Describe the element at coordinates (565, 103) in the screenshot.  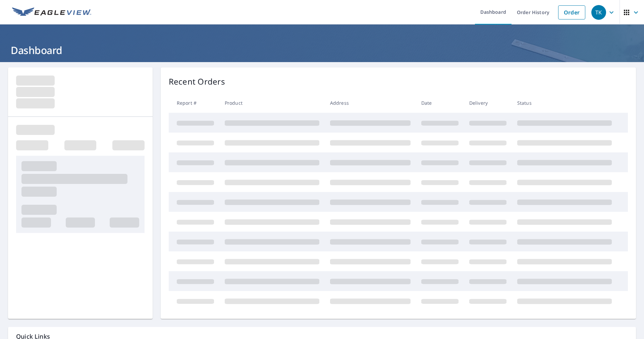
I see `th: Status` at that location.